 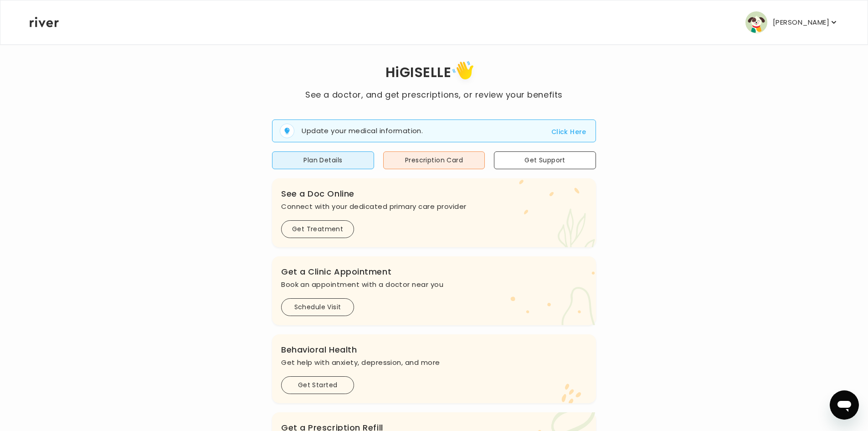 What do you see at coordinates (318, 229) in the screenshot?
I see `button: Get Treatment` at bounding box center [318, 229].